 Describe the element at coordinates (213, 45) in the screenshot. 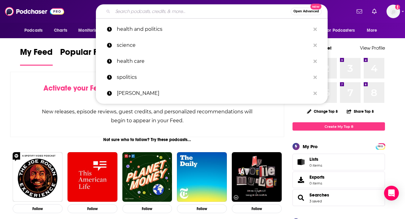

I see `p: science` at that location.